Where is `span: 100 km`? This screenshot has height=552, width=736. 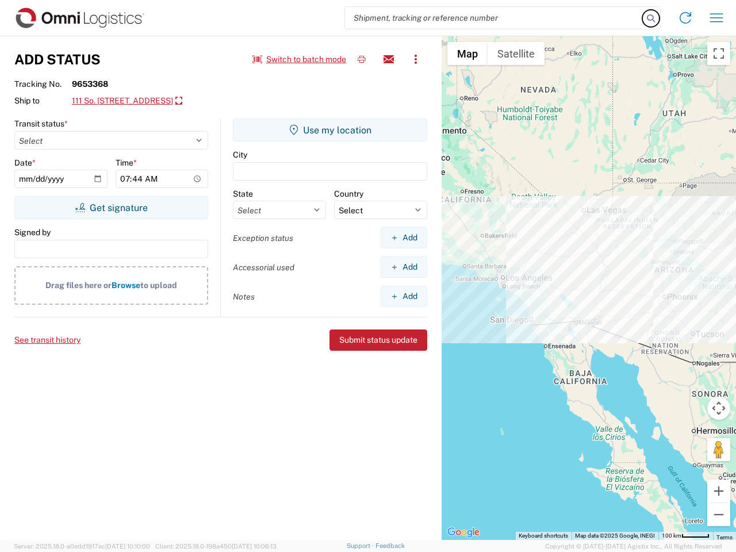
span: 100 km is located at coordinates (671, 535).